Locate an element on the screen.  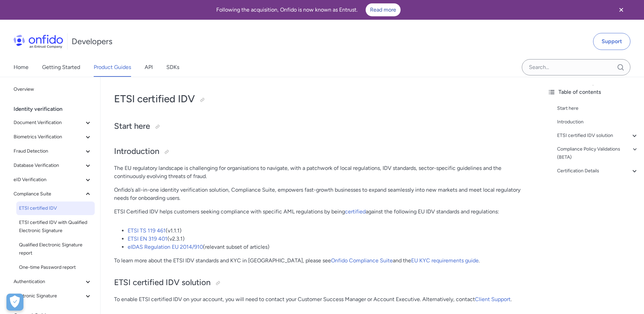
img: Onfido Logo is located at coordinates (38, 42).